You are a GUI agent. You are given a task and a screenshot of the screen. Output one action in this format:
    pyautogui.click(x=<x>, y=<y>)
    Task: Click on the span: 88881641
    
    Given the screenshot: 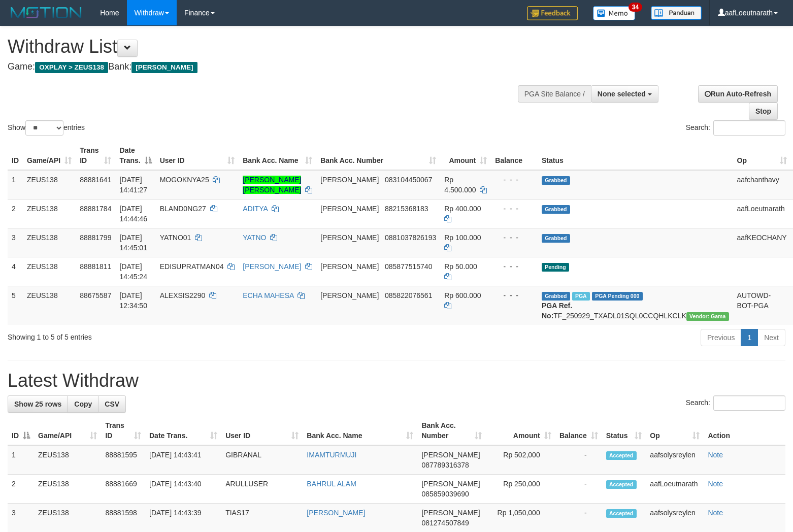 What is the action you would take?
    pyautogui.click(x=96, y=180)
    